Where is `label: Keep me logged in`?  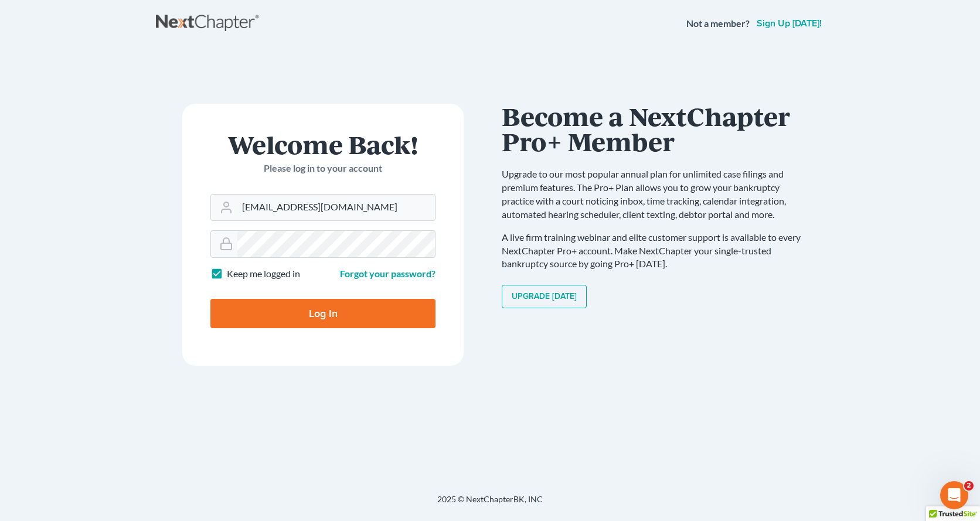 label: Keep me logged in is located at coordinates (264, 274).